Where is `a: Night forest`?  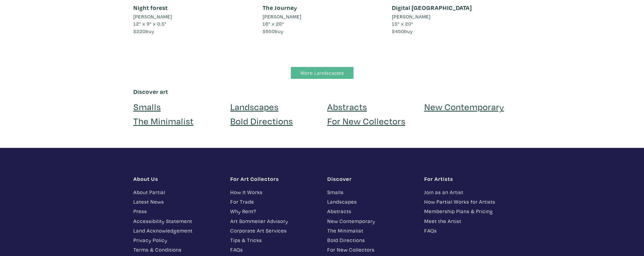 a: Night forest is located at coordinates (151, 8).